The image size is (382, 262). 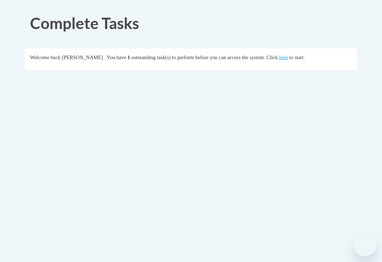 What do you see at coordinates (128, 57) in the screenshot?
I see `span: 1` at bounding box center [128, 57].